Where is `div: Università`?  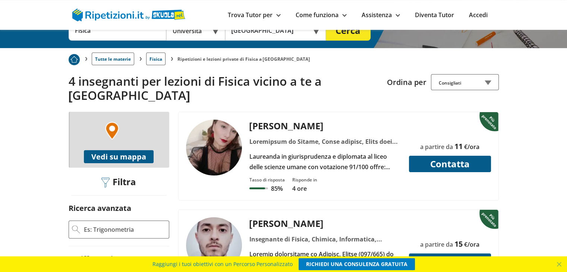
div: Università is located at coordinates (196, 31).